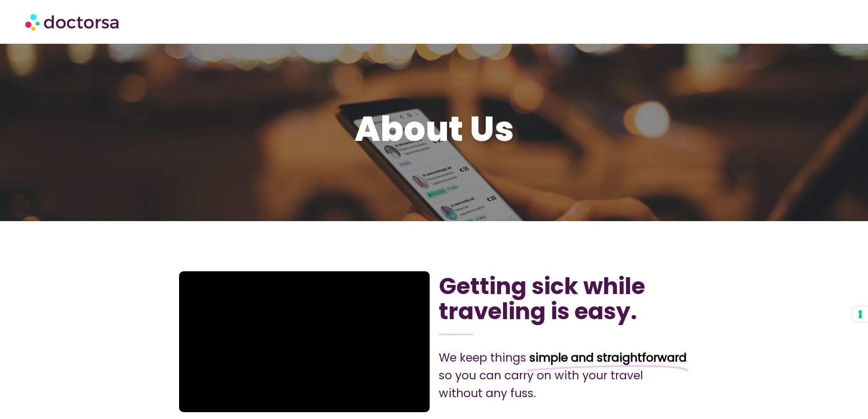 The image size is (868, 419). I want to click on span: so you can carry on with your travel without any fuss., so click(541, 384).